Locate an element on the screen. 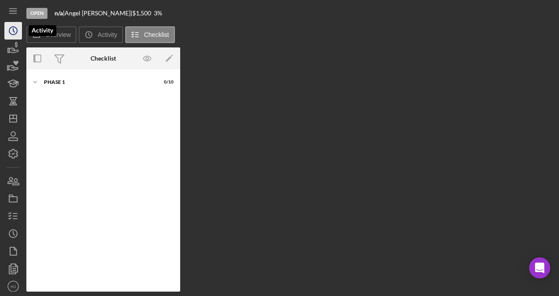 This screenshot has width=559, height=296. div: 3 % is located at coordinates (158, 13).